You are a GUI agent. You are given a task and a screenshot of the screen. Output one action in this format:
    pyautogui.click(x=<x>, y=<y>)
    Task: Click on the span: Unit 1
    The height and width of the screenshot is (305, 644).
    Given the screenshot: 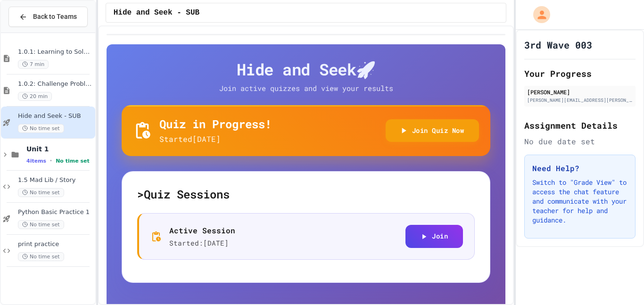 What is the action you would take?
    pyautogui.click(x=60, y=149)
    